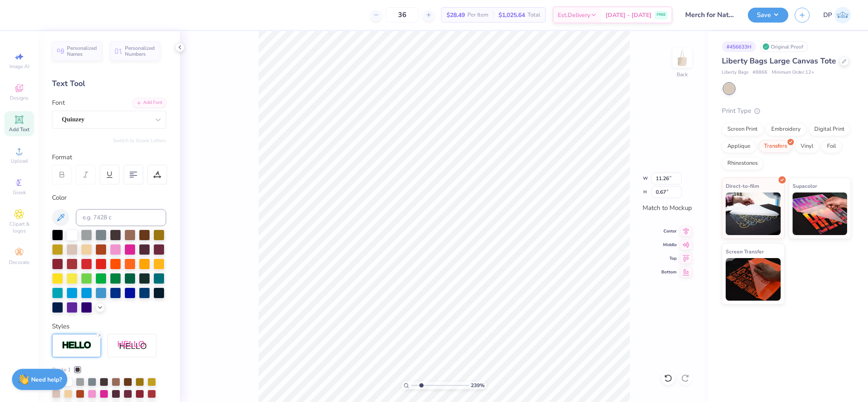 Image resolution: width=868 pixels, height=402 pixels. What do you see at coordinates (19, 262) in the screenshot?
I see `span: Decorate` at bounding box center [19, 262].